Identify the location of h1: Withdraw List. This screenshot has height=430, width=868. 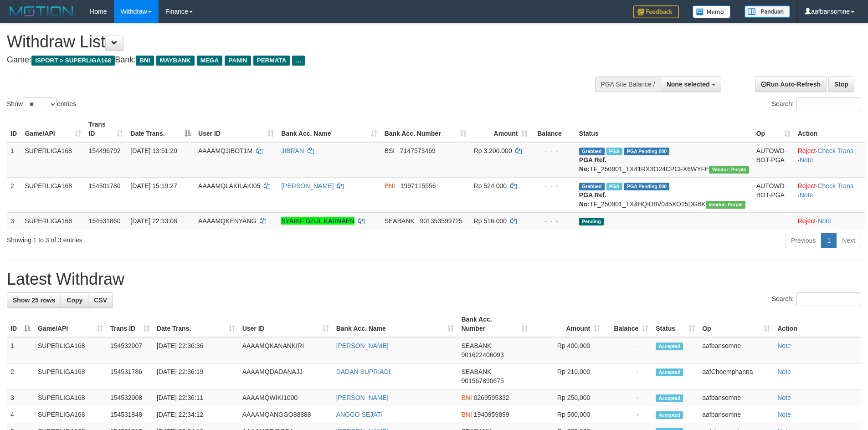
(288, 42).